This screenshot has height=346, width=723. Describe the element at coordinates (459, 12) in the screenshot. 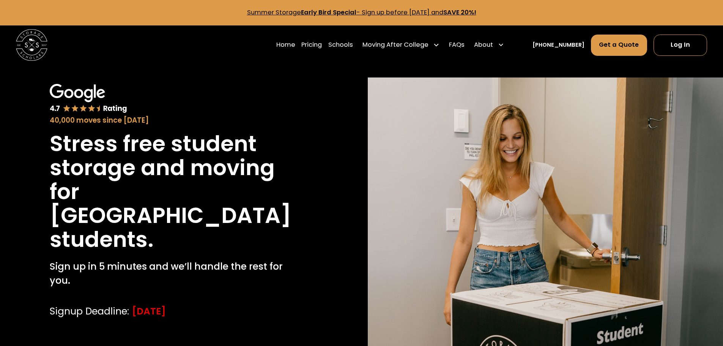

I see `strong: SAVE 20%!` at that location.